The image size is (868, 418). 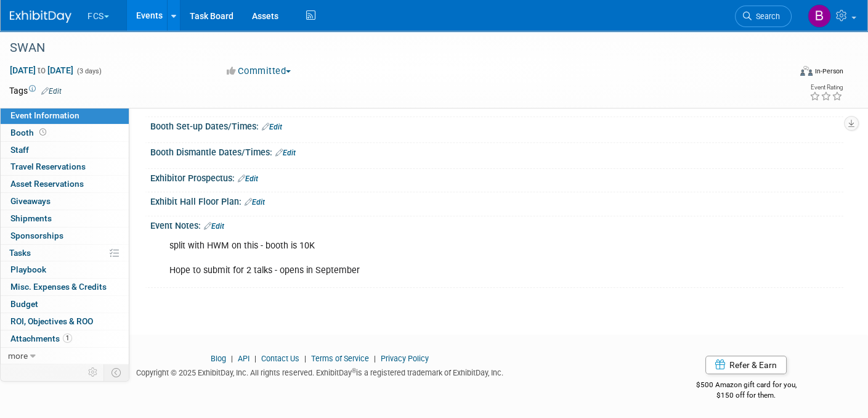 What do you see at coordinates (766, 16) in the screenshot?
I see `span: Search` at bounding box center [766, 16].